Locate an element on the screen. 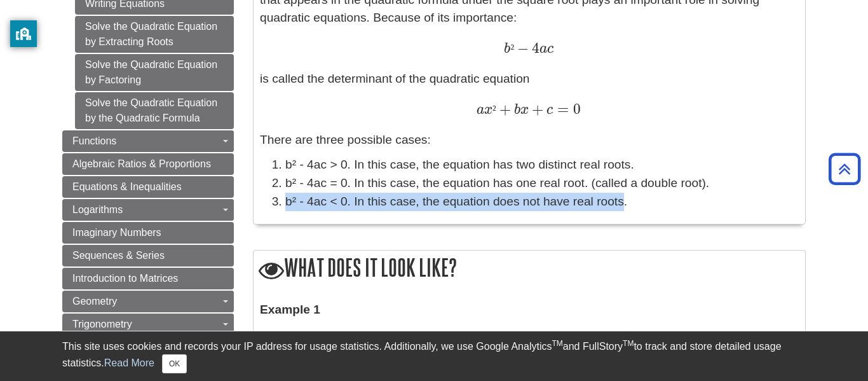 Image resolution: width=868 pixels, height=381 pixels. a: Equations & Inequalities is located at coordinates (148, 187).